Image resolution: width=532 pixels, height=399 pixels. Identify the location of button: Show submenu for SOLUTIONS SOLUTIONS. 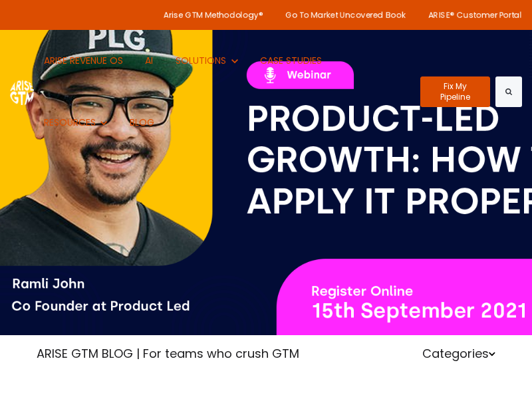
(206, 61).